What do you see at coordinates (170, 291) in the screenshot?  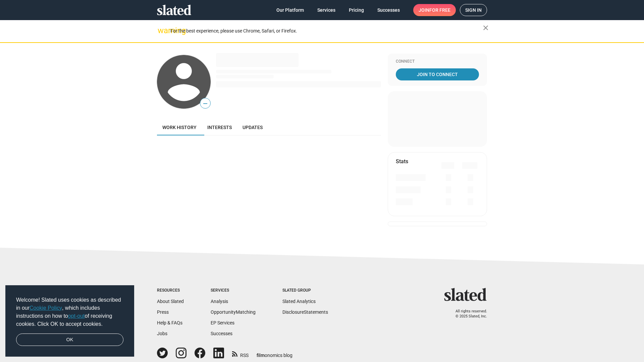 I see `div: Resources` at bounding box center [170, 291].